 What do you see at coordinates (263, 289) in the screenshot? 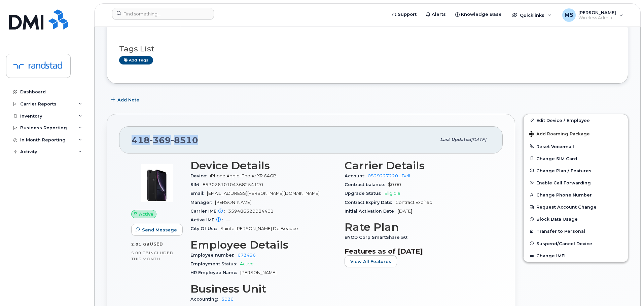
I see `h3: Business Unit` at bounding box center [263, 289].